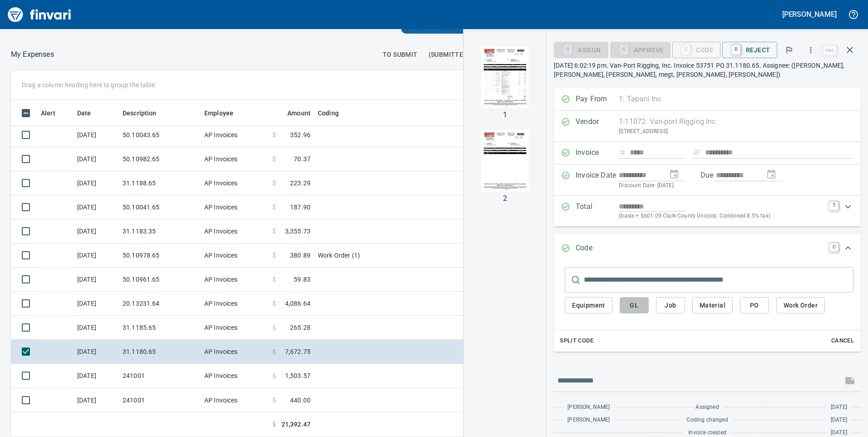  Describe the element at coordinates (160, 159) in the screenshot. I see `td: 50.10982.65` at that location.